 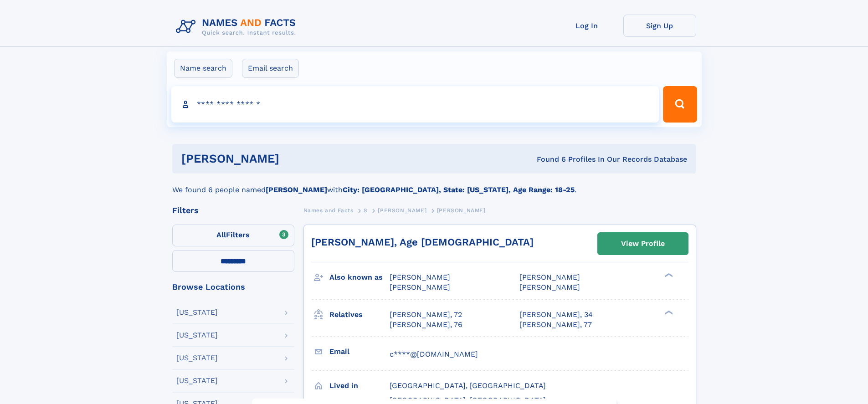 I want to click on h3: Relatives, so click(x=360, y=315).